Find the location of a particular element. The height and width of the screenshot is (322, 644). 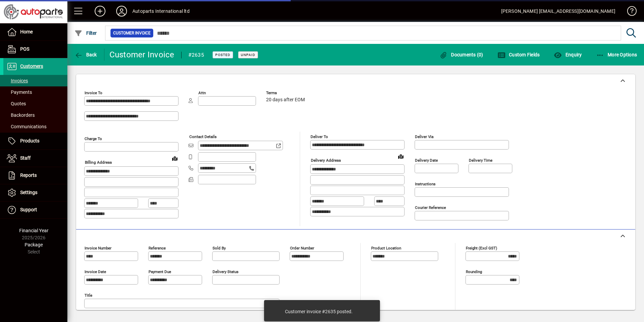

span: POS is located at coordinates (25, 49).